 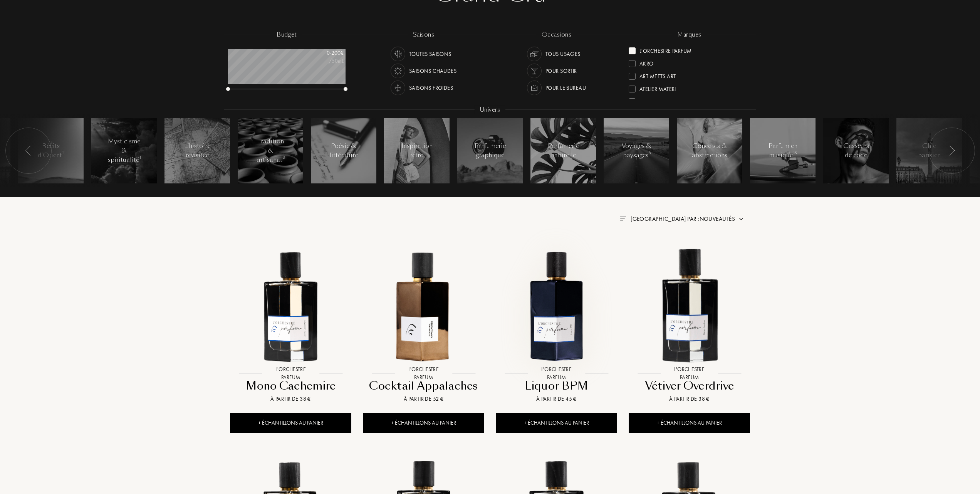 What do you see at coordinates (795, 153) in the screenshot?
I see `span: 13` at bounding box center [795, 153].